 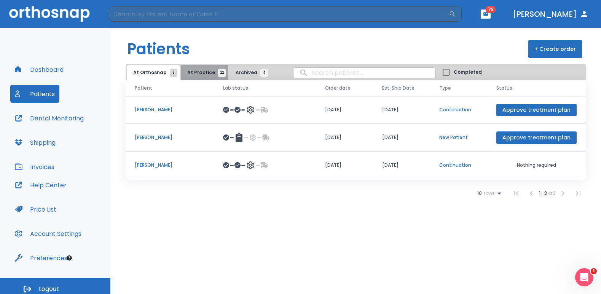 What do you see at coordinates (39, 70) in the screenshot?
I see `button: Dashboard` at bounding box center [39, 70].